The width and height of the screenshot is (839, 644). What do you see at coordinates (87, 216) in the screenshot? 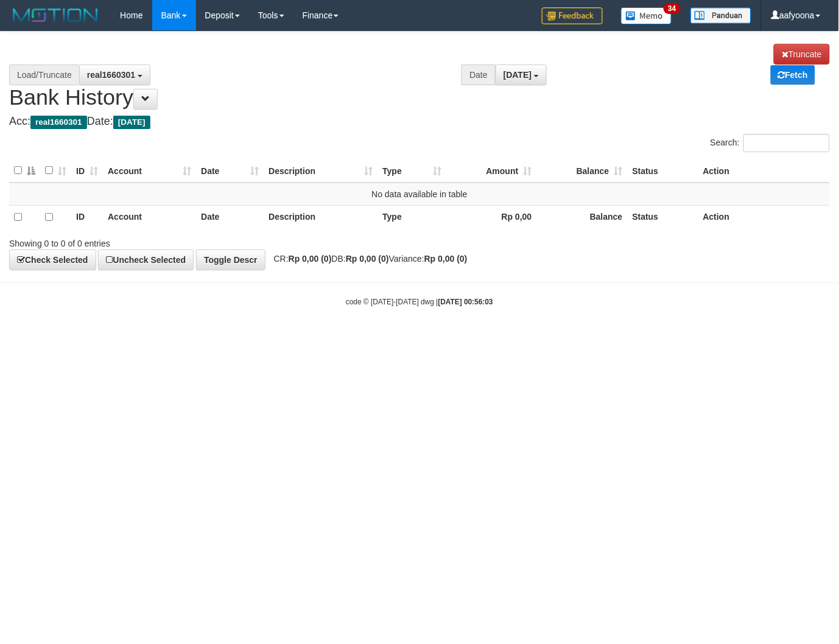
I see `th: ID` at bounding box center [87, 216].